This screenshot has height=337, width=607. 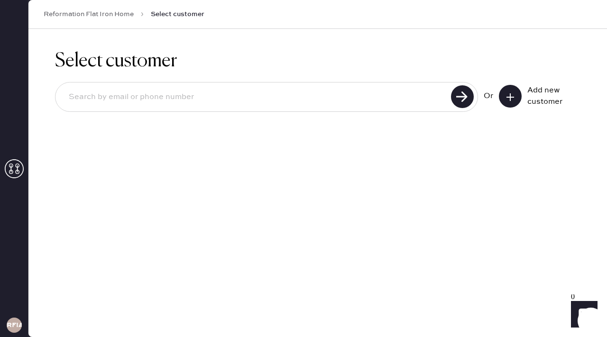 I want to click on h1: Select customer, so click(x=318, y=61).